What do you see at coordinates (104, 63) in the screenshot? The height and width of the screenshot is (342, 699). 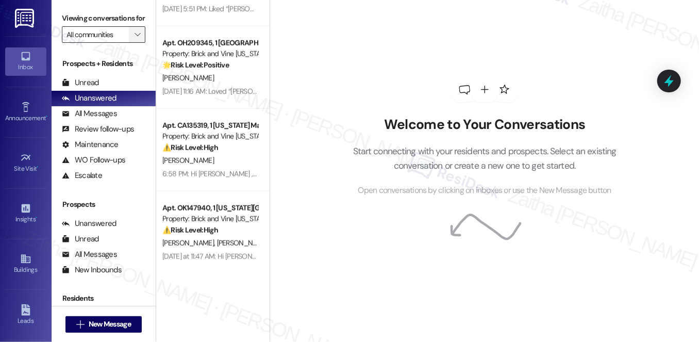 I see `div: Prospects + Residents` at bounding box center [104, 63].